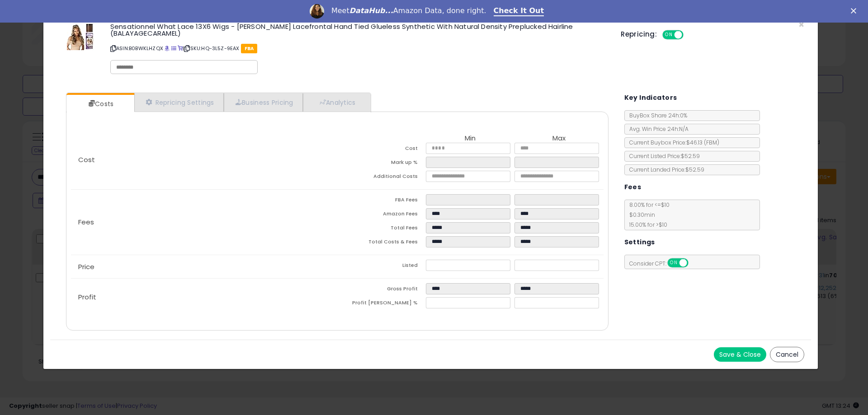 This screenshot has width=868, height=415. Describe the element at coordinates (80, 37) in the screenshot. I see `img: 51tPmWoKi1L._SL60_.jpg` at that location.